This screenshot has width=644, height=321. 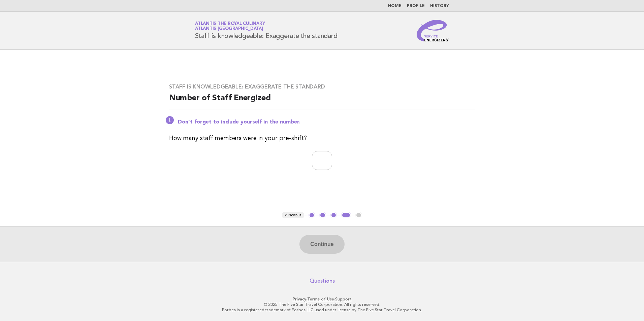 What do you see at coordinates (334, 216) in the screenshot?
I see `button: 3` at bounding box center [334, 216].